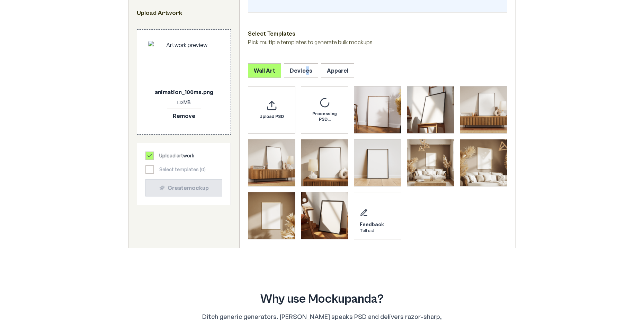 This screenshot has width=644, height=320. What do you see at coordinates (301, 71) in the screenshot?
I see `button: Devices` at bounding box center [301, 71].